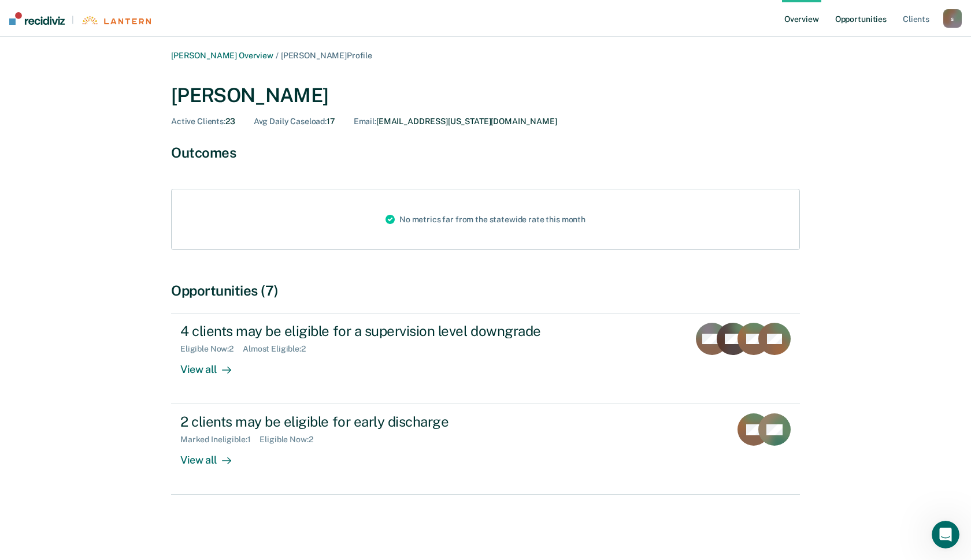 Image resolution: width=971 pixels, height=560 pixels. I want to click on span: Avg Daily Caseload :, so click(290, 121).